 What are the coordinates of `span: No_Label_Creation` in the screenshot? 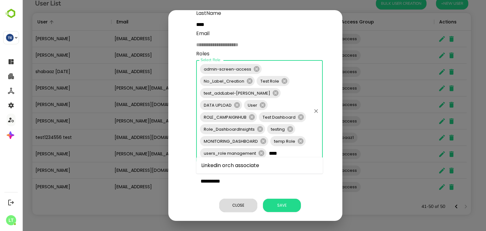 It's located at (202, 81).